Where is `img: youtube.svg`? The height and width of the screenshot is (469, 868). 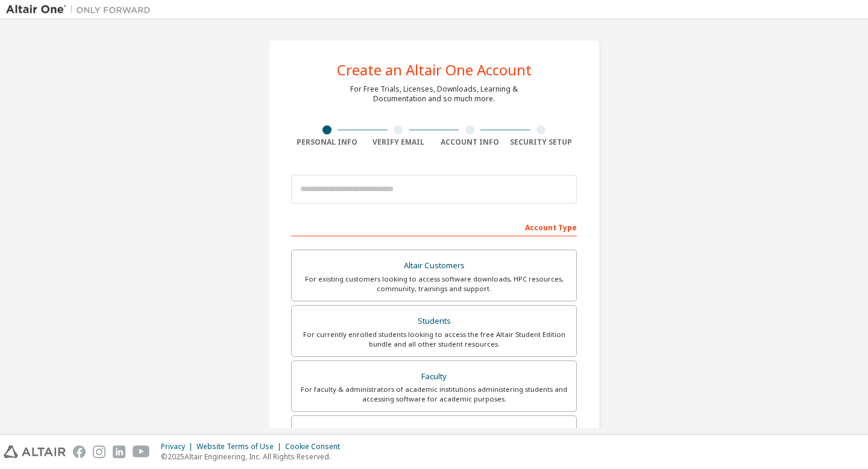 img: youtube.svg is located at coordinates (141, 451).